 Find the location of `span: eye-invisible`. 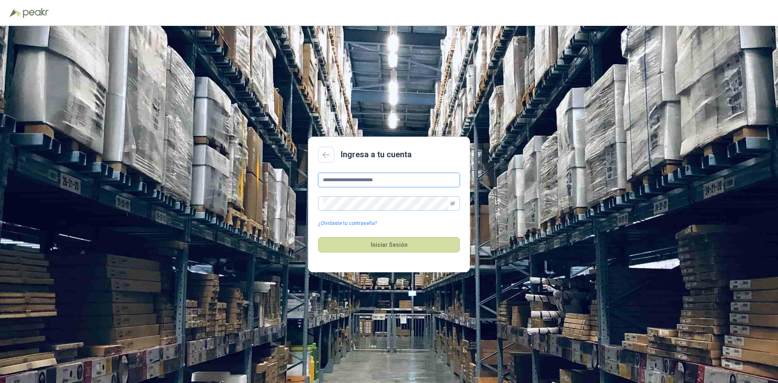

span: eye-invisible is located at coordinates (453, 204).